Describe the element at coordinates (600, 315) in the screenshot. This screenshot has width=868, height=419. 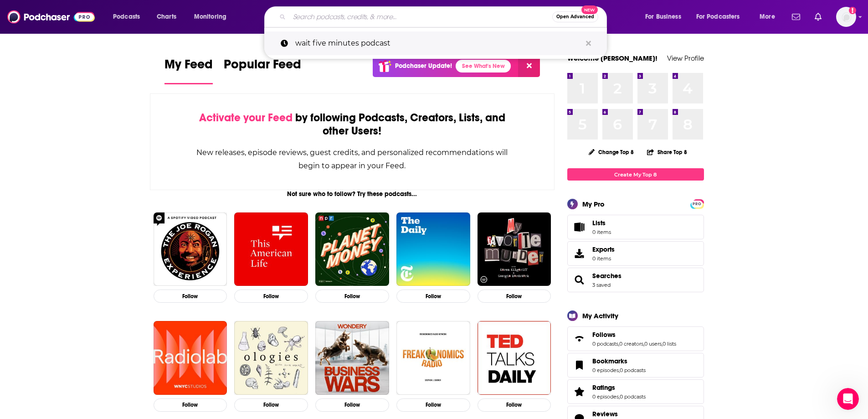
I see `div: My Activity` at that location.